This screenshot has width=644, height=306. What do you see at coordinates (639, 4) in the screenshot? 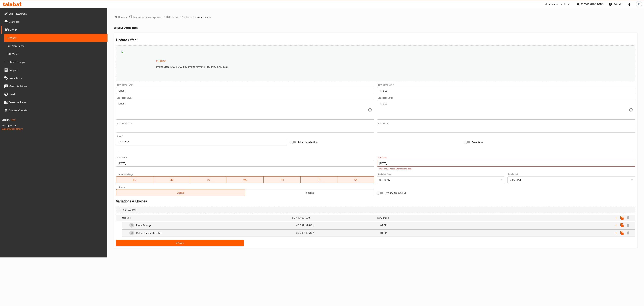
I see `span: E` at bounding box center [639, 4].